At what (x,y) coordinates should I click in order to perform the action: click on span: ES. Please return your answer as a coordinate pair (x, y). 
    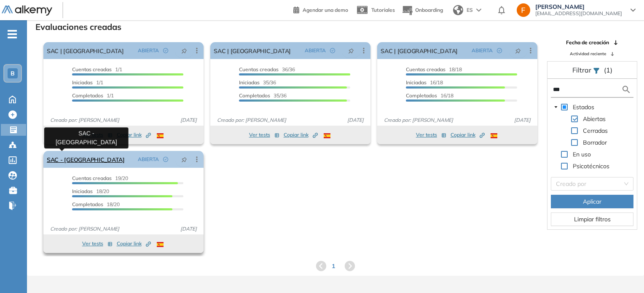
    Looking at the image, I should click on (470, 10).